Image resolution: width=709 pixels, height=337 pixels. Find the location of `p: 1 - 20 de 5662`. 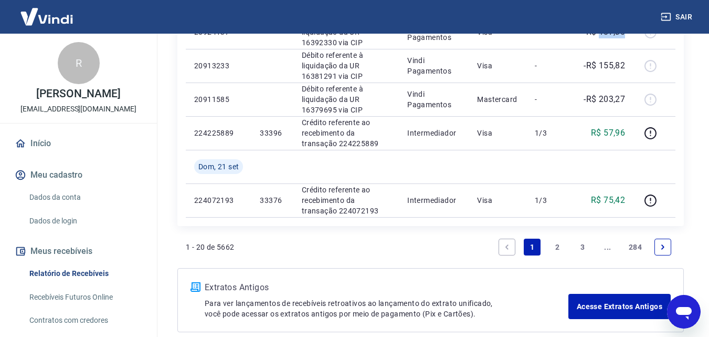

p: 1 - 20 de 5662 is located at coordinates (210, 247).